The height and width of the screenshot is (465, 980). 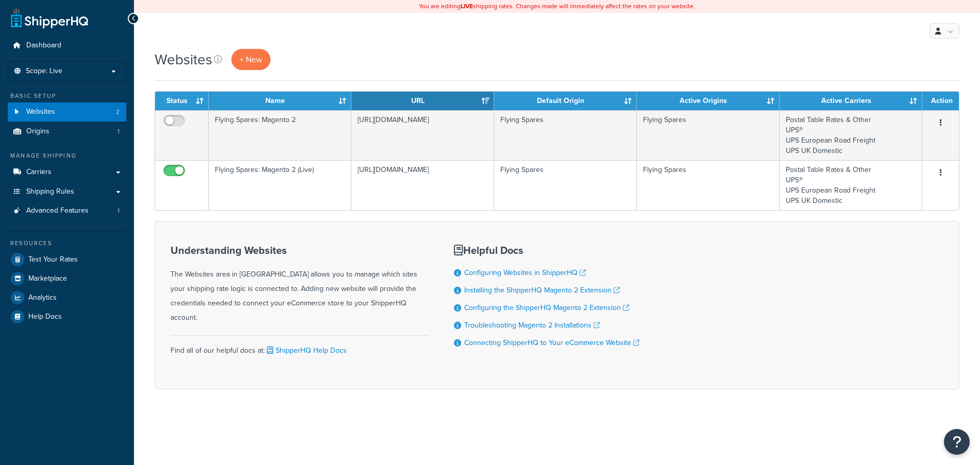 What do you see at coordinates (50, 191) in the screenshot?
I see `span: Shipping Rules` at bounding box center [50, 191].